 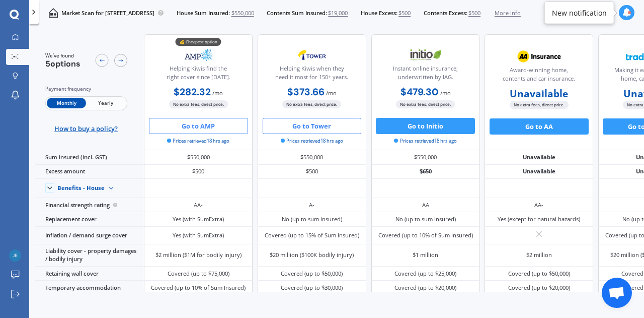 I want to click on span: How to buy a policy?, so click(x=86, y=129).